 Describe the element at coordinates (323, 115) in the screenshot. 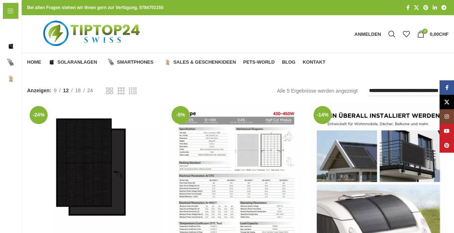

I see `span: -14%` at that location.